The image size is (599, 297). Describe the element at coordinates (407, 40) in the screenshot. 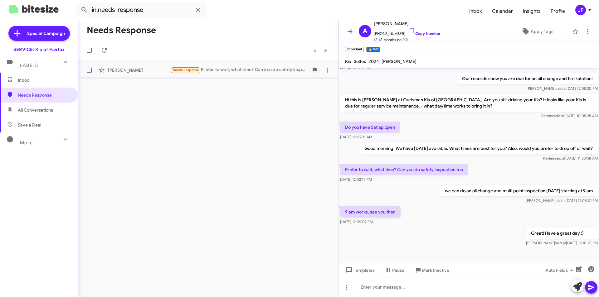

I see `span: 12-18 Months no RO` at that location.